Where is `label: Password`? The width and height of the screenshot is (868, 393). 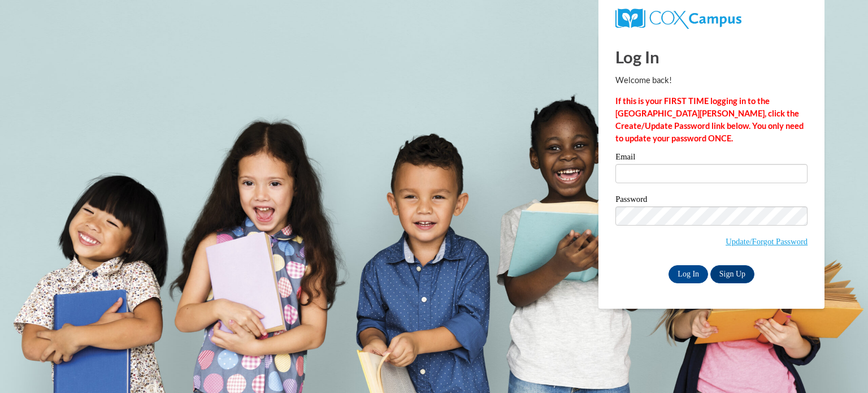
label: Password is located at coordinates (711, 200).